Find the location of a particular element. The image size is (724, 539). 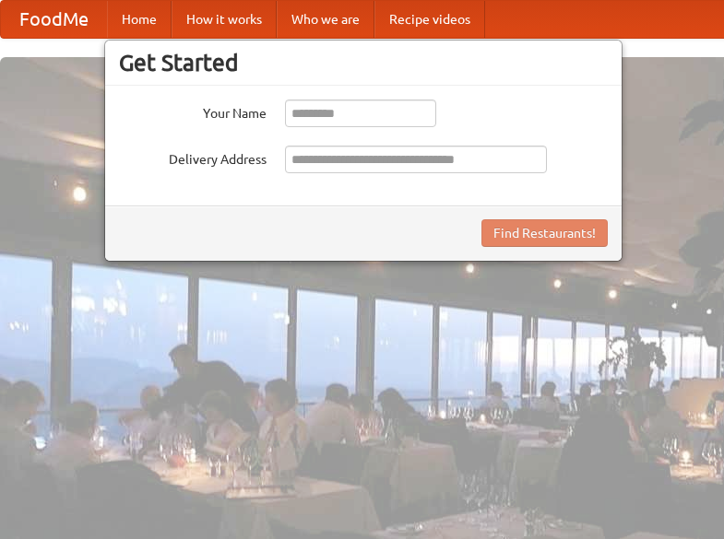

a: How it works is located at coordinates (224, 19).